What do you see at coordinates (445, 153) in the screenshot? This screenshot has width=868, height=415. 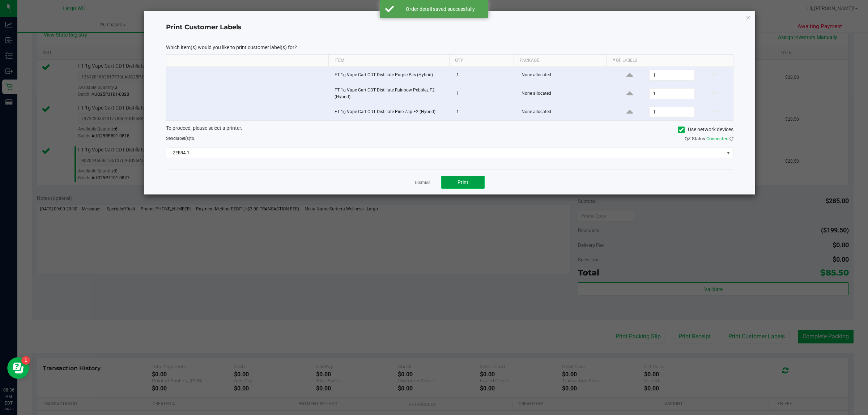 I see `span: ZEBRA-1` at bounding box center [445, 153].